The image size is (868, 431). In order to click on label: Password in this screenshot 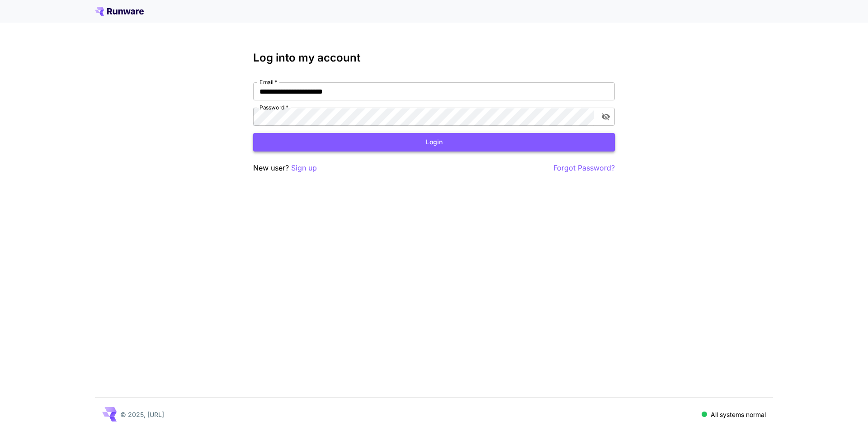, I will do `click(274, 107)`.